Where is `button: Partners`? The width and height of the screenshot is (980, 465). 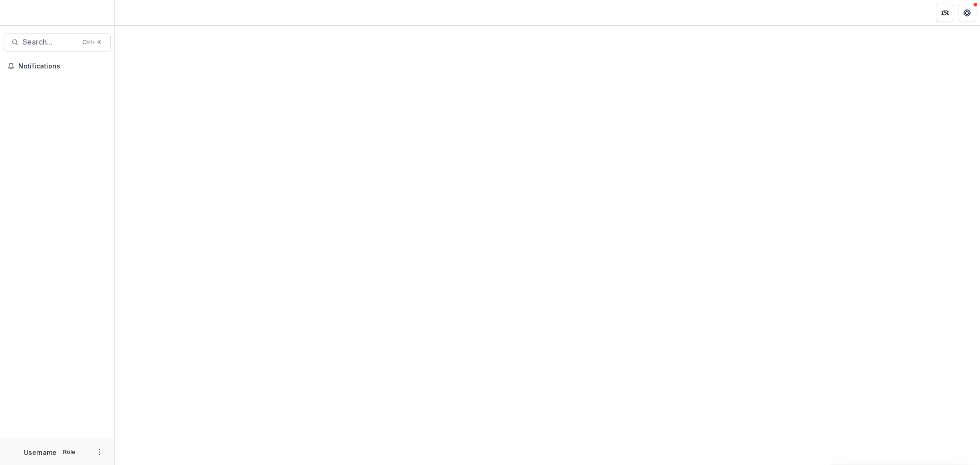
button: Partners is located at coordinates (945, 13).